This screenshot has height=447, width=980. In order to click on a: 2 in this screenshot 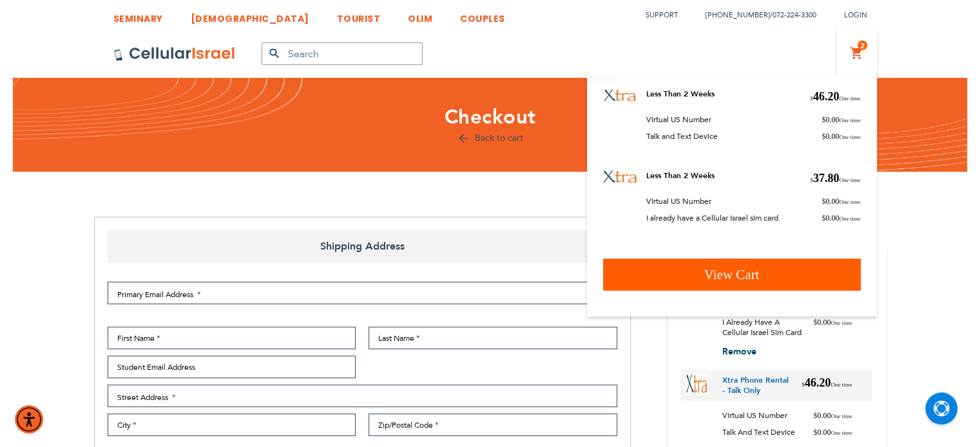, I will do `click(856, 54)`.